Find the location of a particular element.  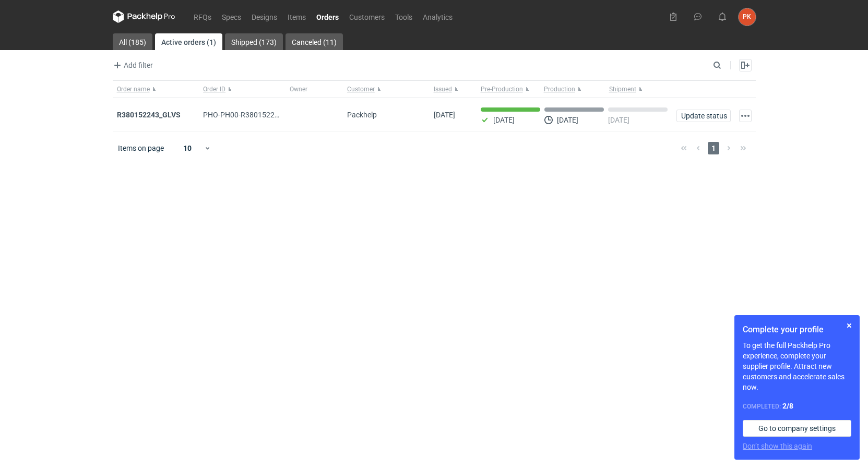

strong: 2 / 8 is located at coordinates (788, 405).